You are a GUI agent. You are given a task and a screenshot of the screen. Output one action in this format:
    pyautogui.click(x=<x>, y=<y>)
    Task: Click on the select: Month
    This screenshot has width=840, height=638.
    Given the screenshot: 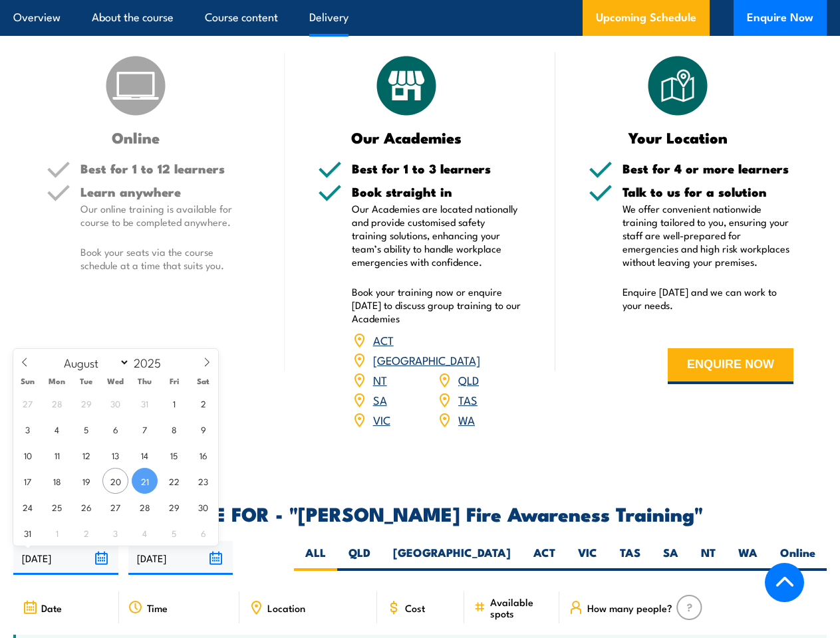 What is the action you would take?
    pyautogui.click(x=94, y=362)
    